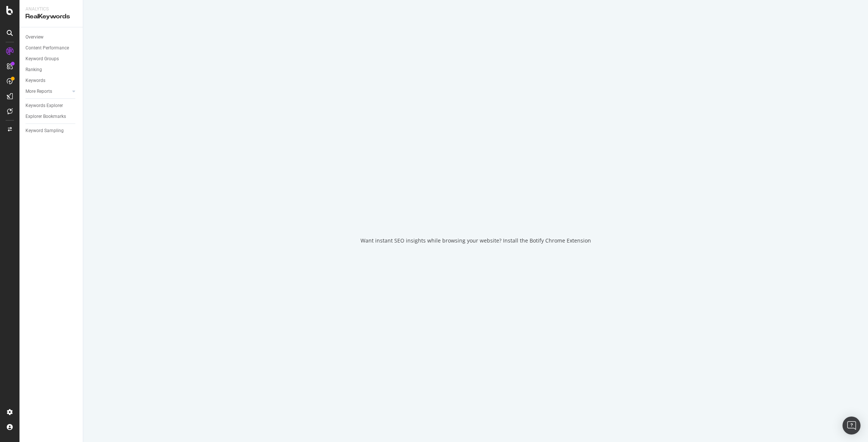  I want to click on a: Keyword Sampling, so click(51, 130).